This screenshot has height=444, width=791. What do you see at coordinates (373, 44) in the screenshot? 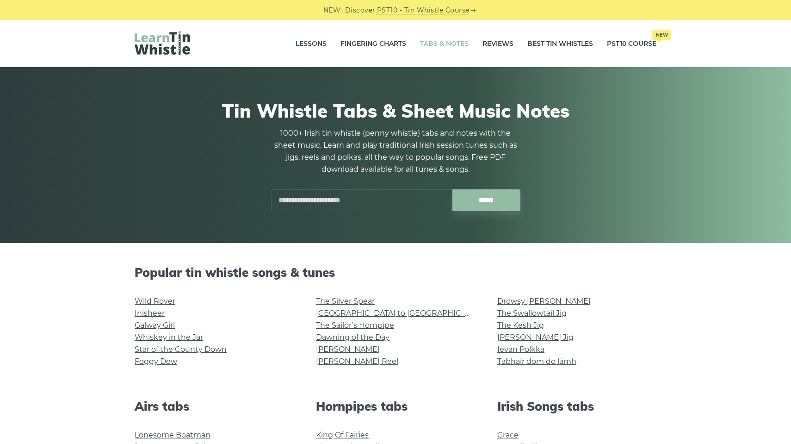
I see `a: Fingering Charts` at bounding box center [373, 44].